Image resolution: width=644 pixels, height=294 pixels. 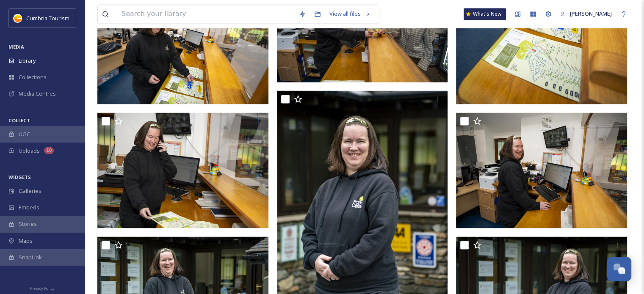 What do you see at coordinates (16, 47) in the screenshot?
I see `span: MEDIA` at bounding box center [16, 47].